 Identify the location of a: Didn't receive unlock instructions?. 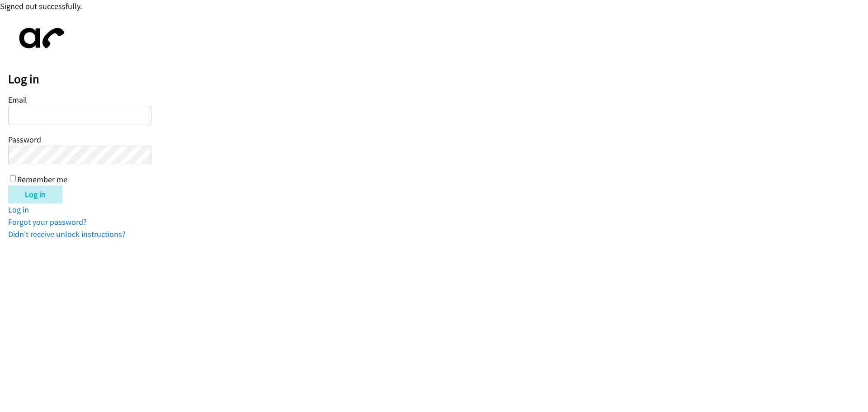
(67, 234).